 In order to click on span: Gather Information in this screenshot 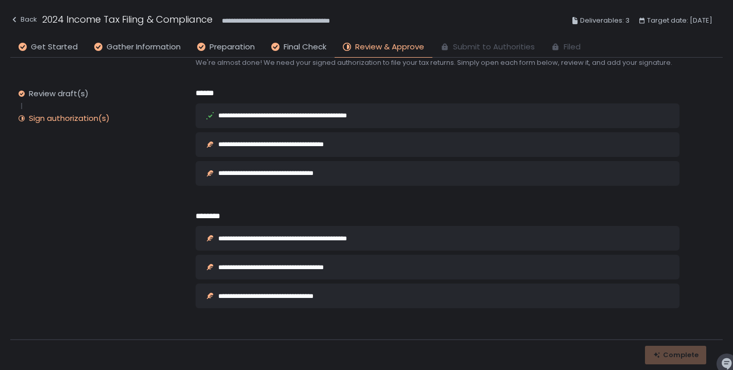, I will do `click(144, 47)`.